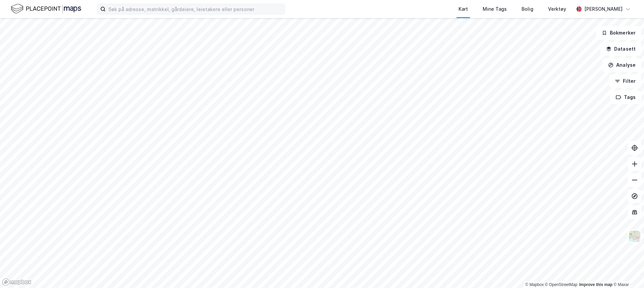  I want to click on button: Filter, so click(625, 81).